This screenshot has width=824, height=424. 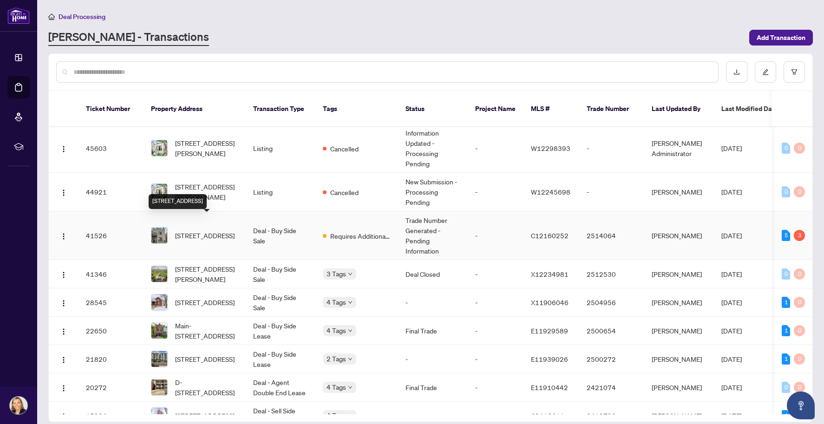 What do you see at coordinates (551, 109) in the screenshot?
I see `th: MLS #` at bounding box center [551, 109].